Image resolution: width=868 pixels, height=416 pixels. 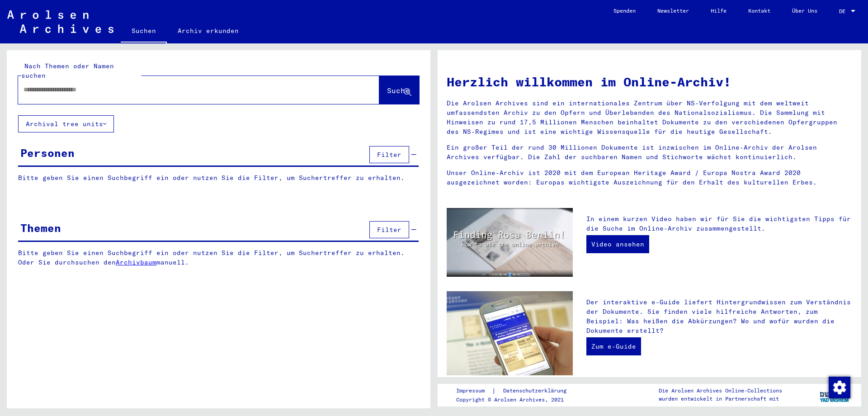 I want to click on a: Suchen, so click(x=144, y=32).